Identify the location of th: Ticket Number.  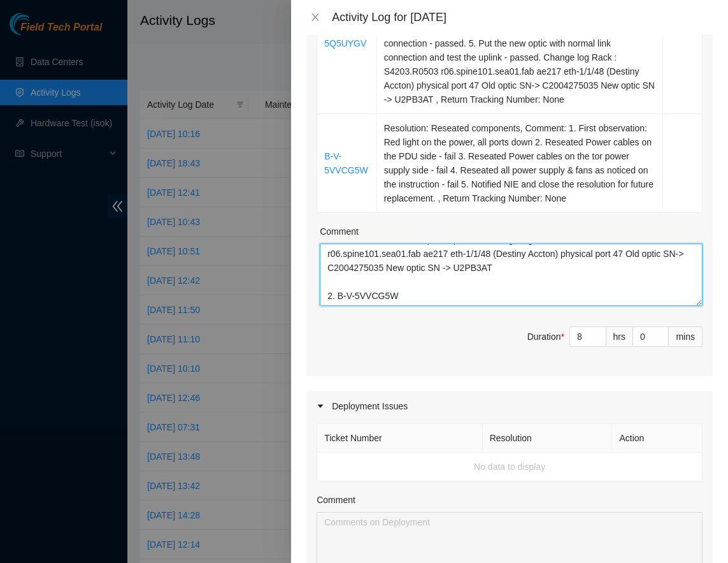
(399, 438).